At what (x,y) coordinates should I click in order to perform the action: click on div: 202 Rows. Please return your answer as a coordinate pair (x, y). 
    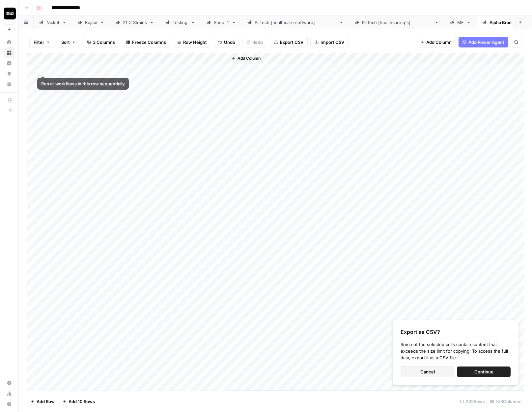
    Looking at the image, I should click on (472, 401).